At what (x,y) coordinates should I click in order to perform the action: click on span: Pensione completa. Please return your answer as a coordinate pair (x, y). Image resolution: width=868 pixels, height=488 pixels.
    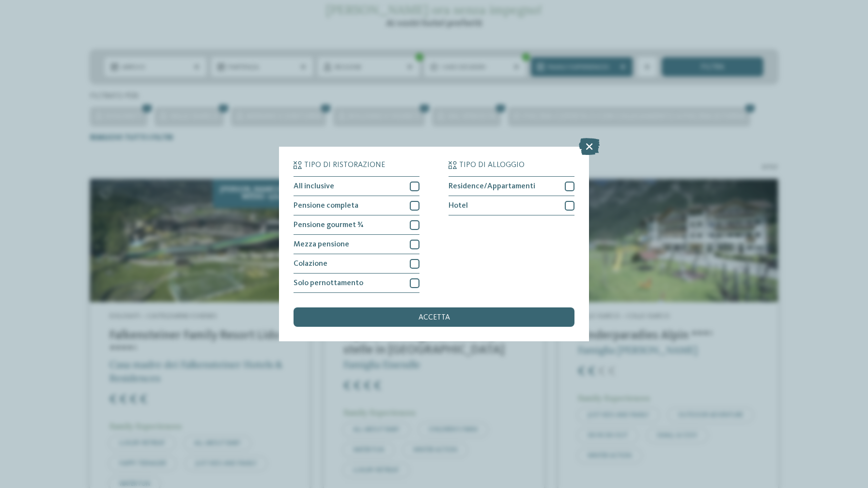
    Looking at the image, I should click on (326, 206).